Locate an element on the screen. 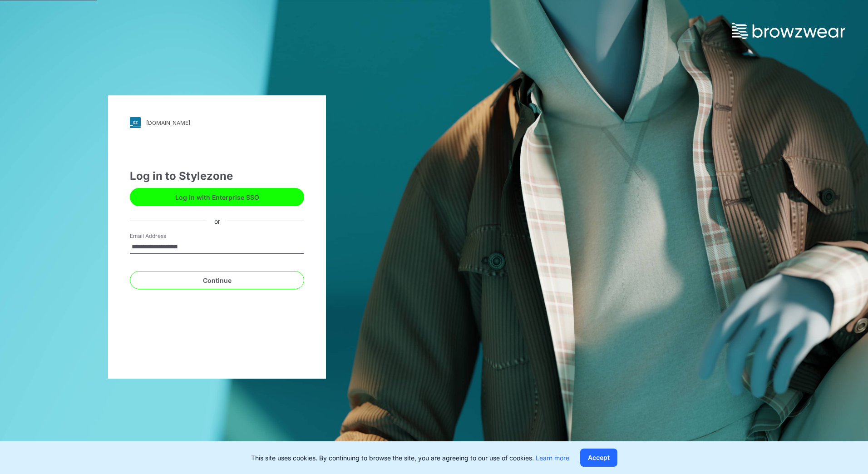 The image size is (868, 474). div: or is located at coordinates (217, 221).